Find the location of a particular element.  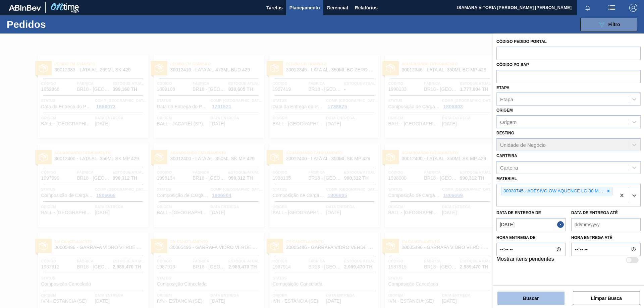

label: Data de Entrega até is located at coordinates (595, 213).